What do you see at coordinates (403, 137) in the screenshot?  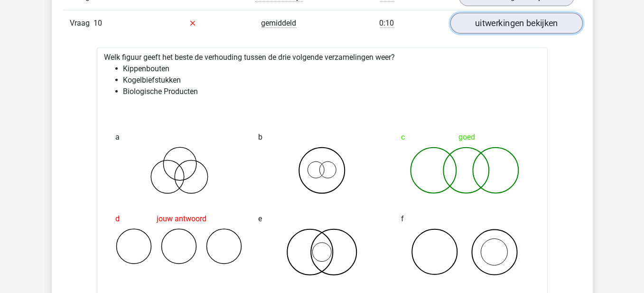 I see `span: c` at bounding box center [403, 137].